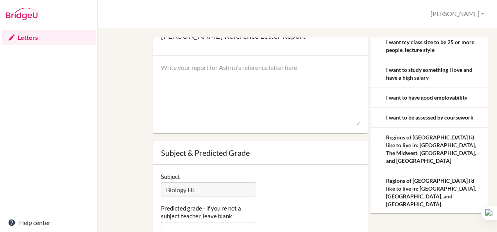 Image resolution: width=497 pixels, height=232 pixels. I want to click on div: I want my class size to be 25 or more people, lecture style, so click(435, 46).